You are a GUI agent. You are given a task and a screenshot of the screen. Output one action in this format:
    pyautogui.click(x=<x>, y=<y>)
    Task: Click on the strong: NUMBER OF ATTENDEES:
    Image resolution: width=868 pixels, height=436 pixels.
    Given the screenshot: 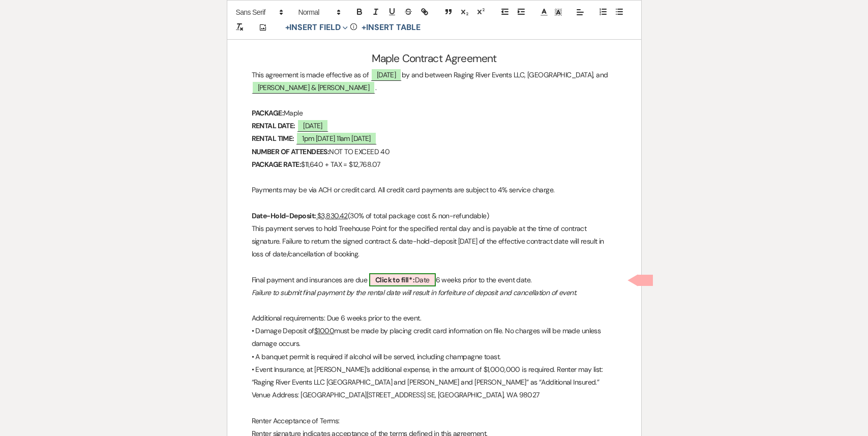 What is the action you would take?
    pyautogui.click(x=290, y=152)
    